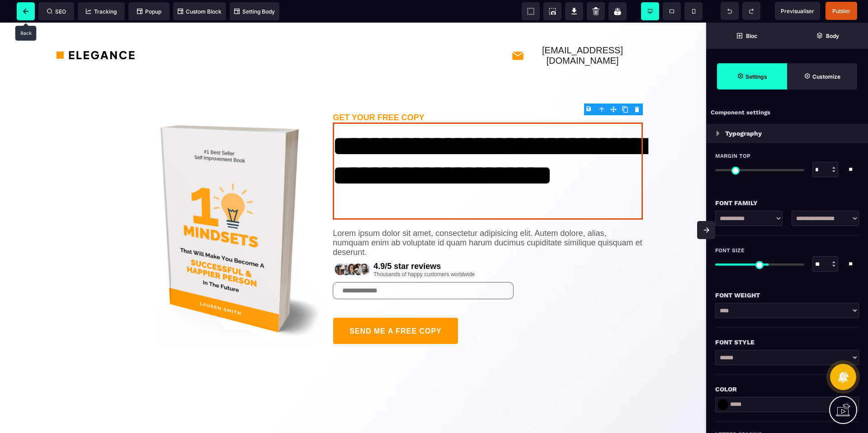 This screenshot has height=433, width=868. I want to click on div: Color, so click(787, 389).